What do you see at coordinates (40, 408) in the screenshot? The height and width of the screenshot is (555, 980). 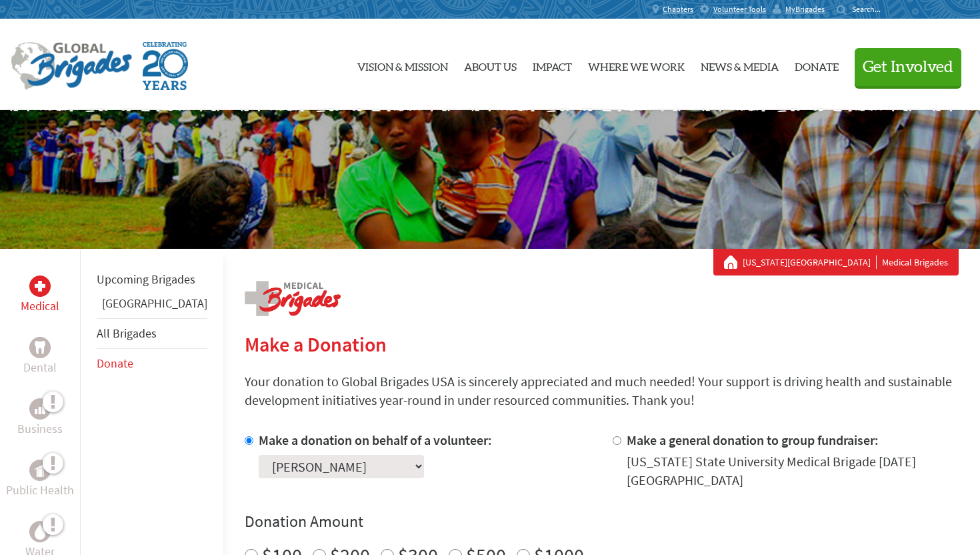 I see `img: Business` at bounding box center [40, 408].